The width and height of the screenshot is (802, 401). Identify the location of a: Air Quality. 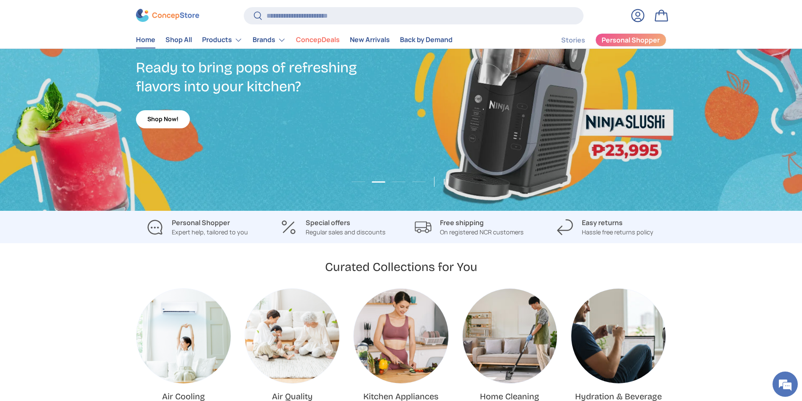
(292, 336).